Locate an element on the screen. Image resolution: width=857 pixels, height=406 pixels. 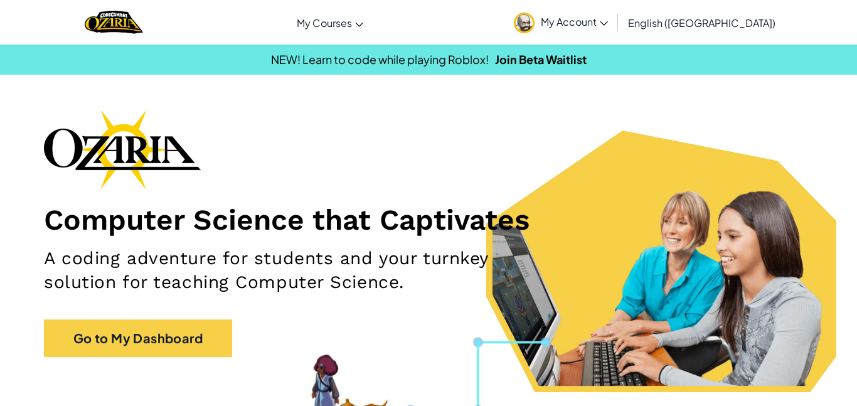
h1: Computer Science that Captivates is located at coordinates (428, 219).